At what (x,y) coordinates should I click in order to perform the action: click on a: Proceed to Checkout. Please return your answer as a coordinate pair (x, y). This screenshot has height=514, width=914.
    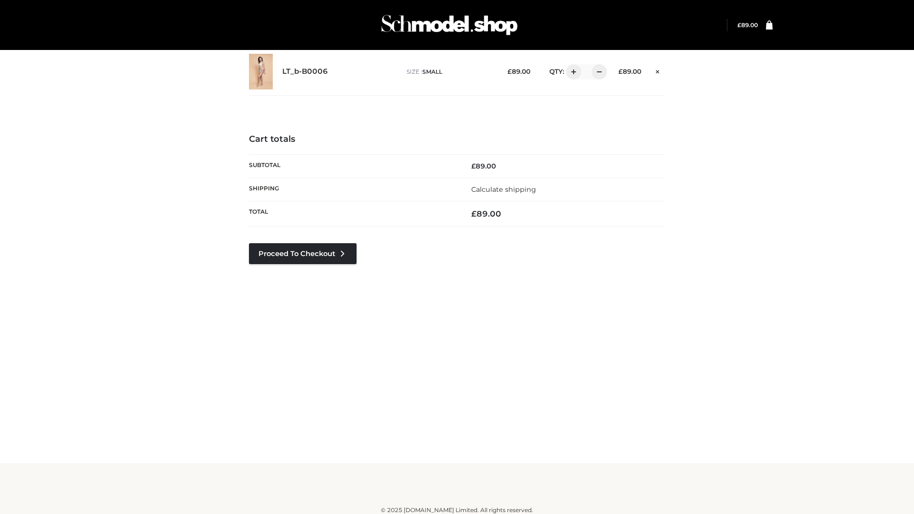
    Looking at the image, I should click on (303, 254).